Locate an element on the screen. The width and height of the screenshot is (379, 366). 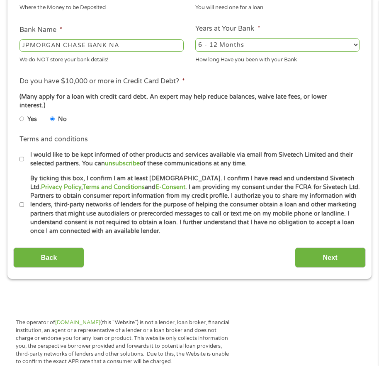
label: Terms and conditions is located at coordinates (53, 139).